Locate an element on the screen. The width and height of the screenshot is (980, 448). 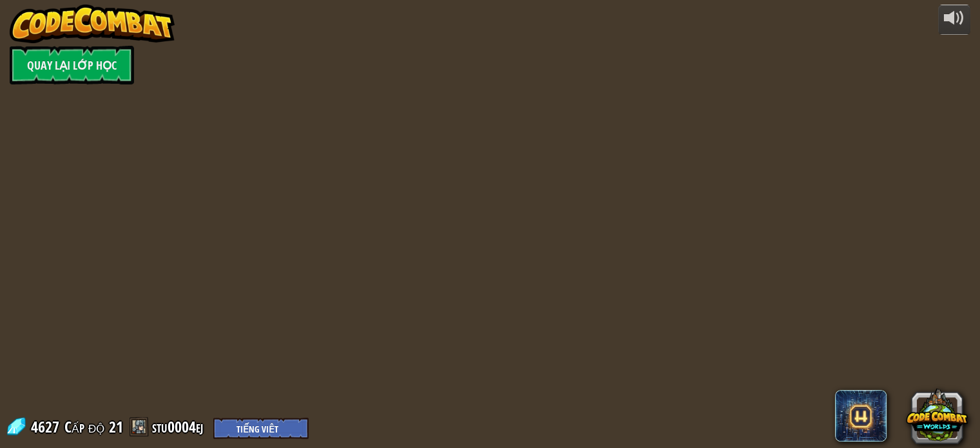
button: Tùy chỉnh âm lượng is located at coordinates (953, 20).